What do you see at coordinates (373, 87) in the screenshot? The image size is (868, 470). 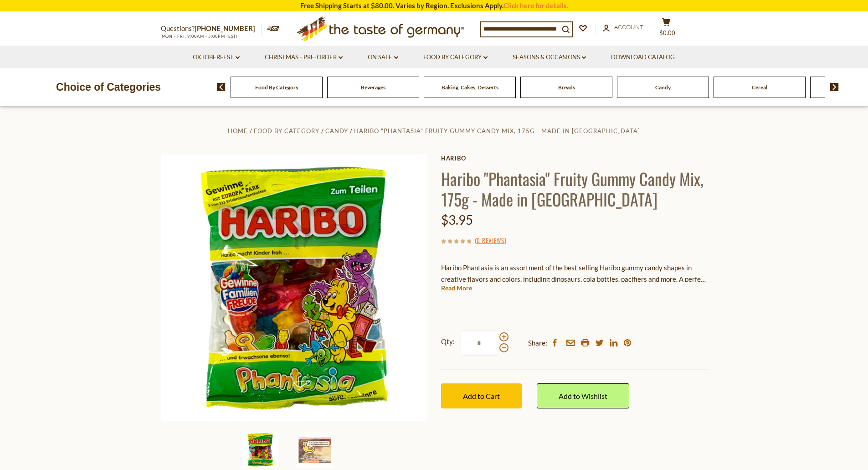 I see `span: Beverages` at bounding box center [373, 87].